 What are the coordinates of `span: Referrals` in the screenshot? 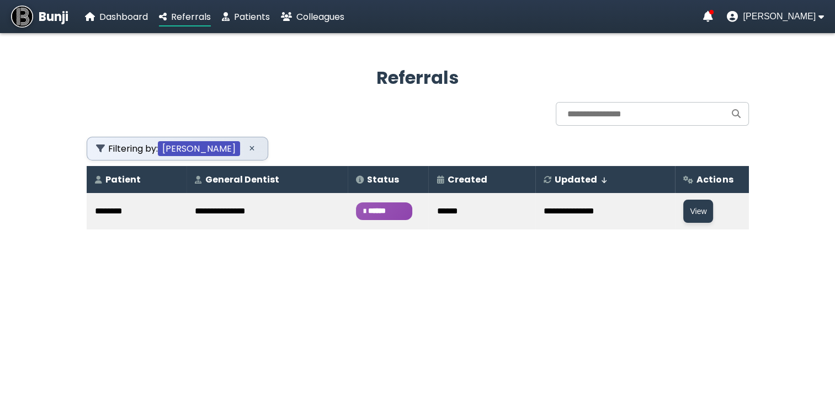 It's located at (191, 17).